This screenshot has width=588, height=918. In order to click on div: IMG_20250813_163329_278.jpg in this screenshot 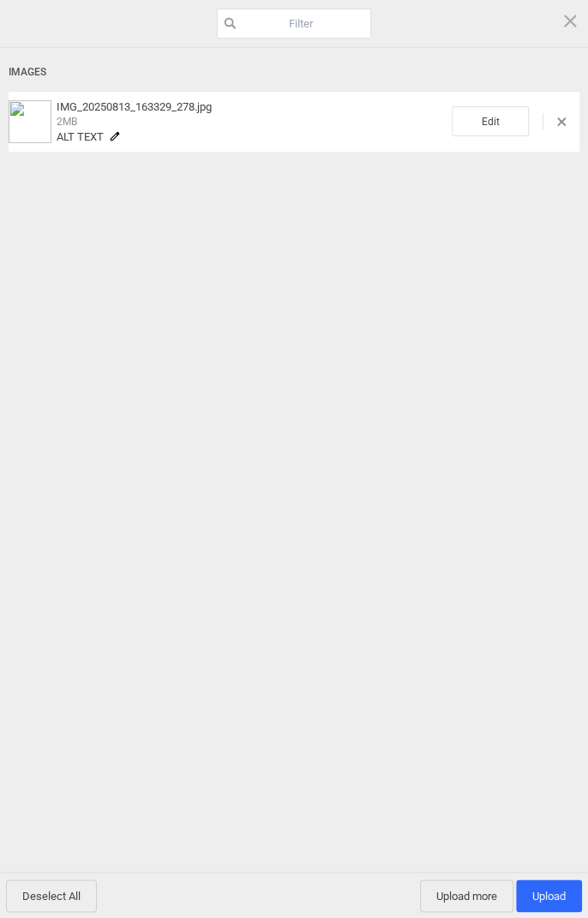, I will do `click(251, 122)`.